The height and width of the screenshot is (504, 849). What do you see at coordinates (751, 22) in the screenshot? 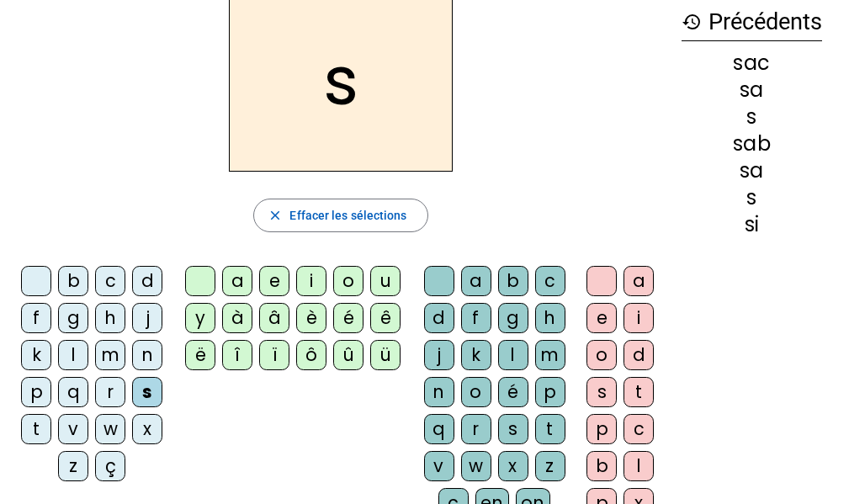
I see `h3: Précédents` at bounding box center [751, 22].